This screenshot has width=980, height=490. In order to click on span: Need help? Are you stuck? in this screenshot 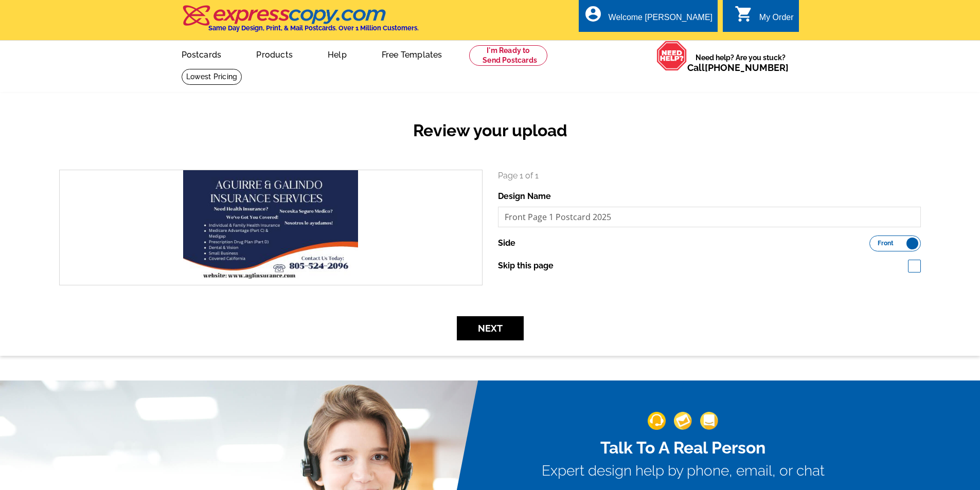, I will do `click(741, 62)`.